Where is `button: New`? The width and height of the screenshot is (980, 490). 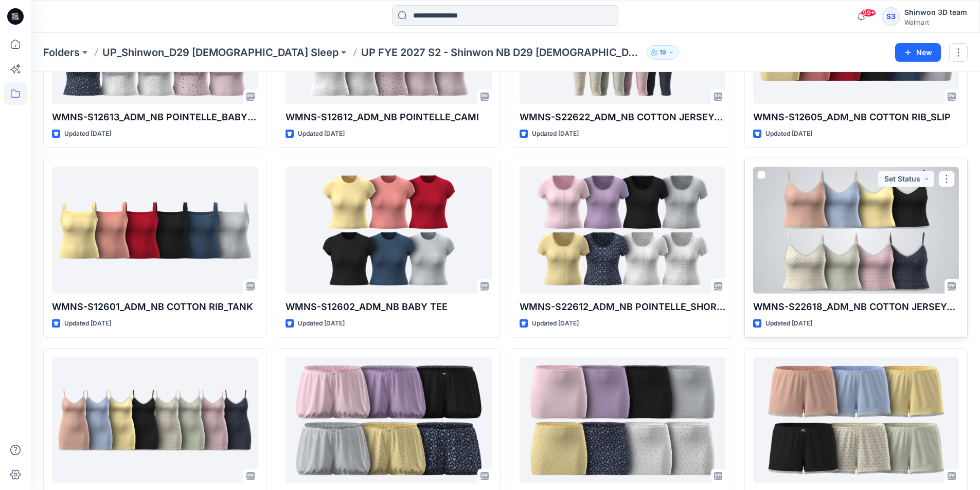
button: New is located at coordinates (918, 53).